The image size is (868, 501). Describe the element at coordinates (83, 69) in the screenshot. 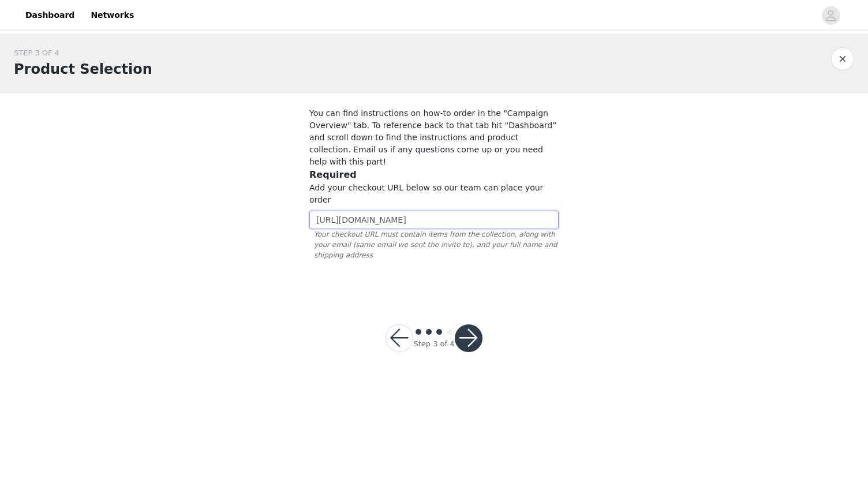

I see `h1: Product Selection` at that location.